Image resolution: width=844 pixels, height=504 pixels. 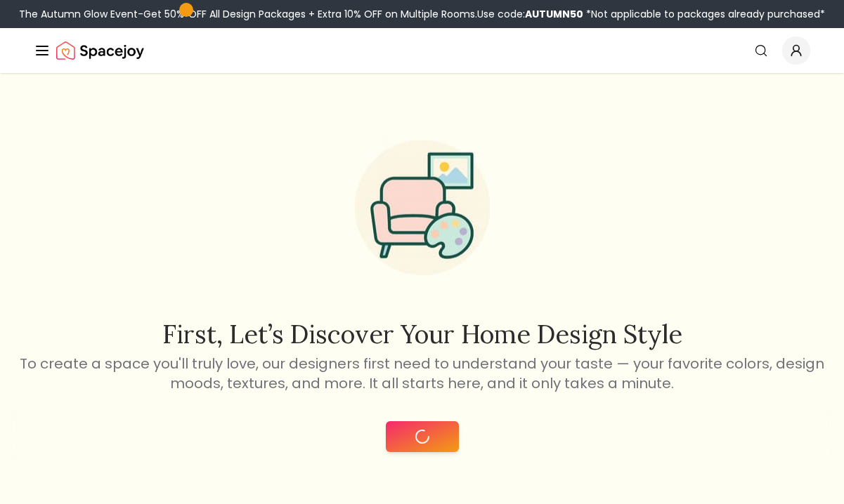 What do you see at coordinates (422, 373) in the screenshot?
I see `p: To create a space you'll truly love, our designers first need to understand your taste — your fav...` at bounding box center [422, 373].